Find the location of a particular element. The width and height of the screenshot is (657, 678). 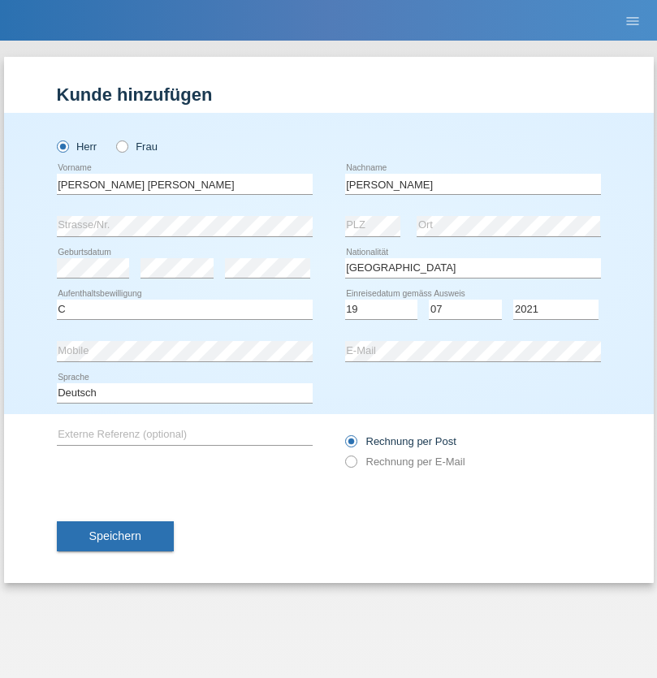

label: Rechnung per Post is located at coordinates (401, 441).